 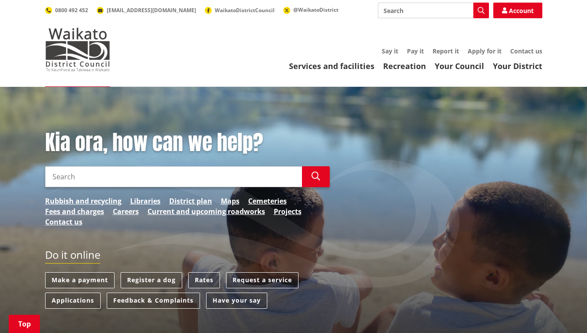 I want to click on a: Rates, so click(x=204, y=280).